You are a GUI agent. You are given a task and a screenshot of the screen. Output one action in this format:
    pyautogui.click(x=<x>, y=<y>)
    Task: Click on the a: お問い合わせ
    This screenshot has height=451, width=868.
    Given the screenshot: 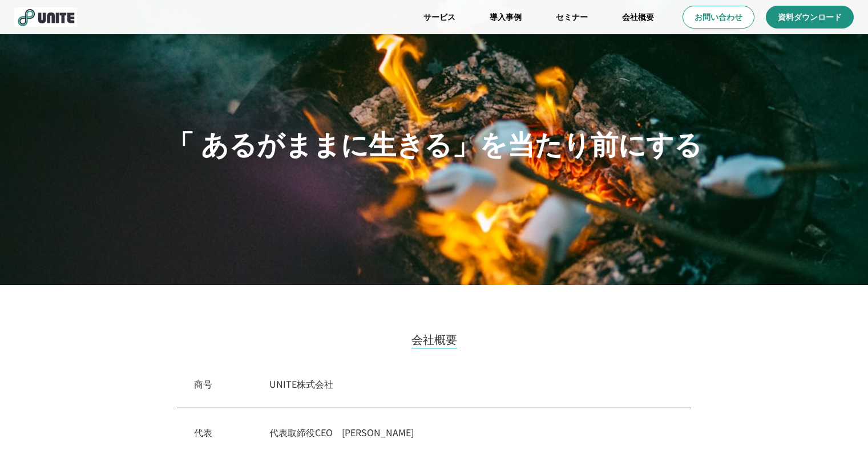 What is the action you would take?
    pyautogui.click(x=719, y=17)
    